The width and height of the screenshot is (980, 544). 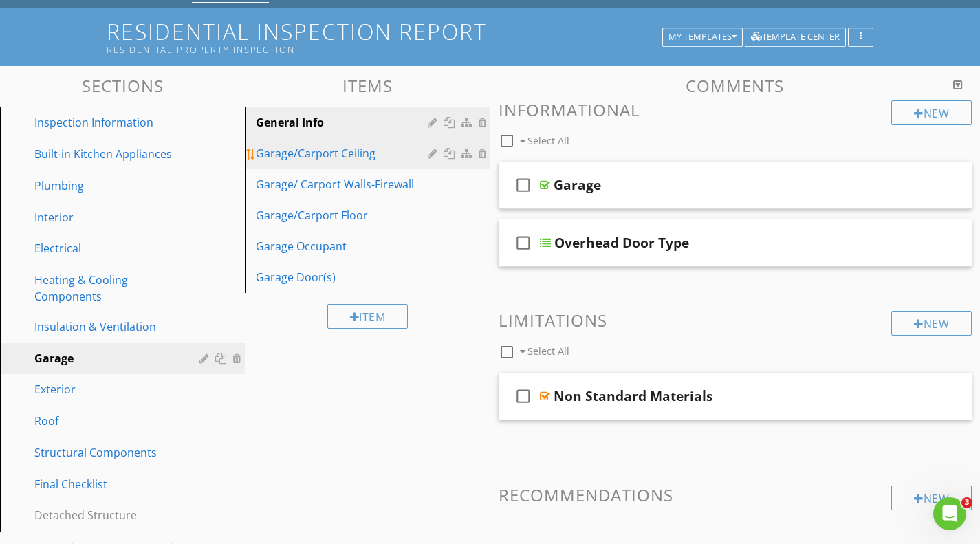 I want to click on div: Plumbing, so click(x=107, y=186).